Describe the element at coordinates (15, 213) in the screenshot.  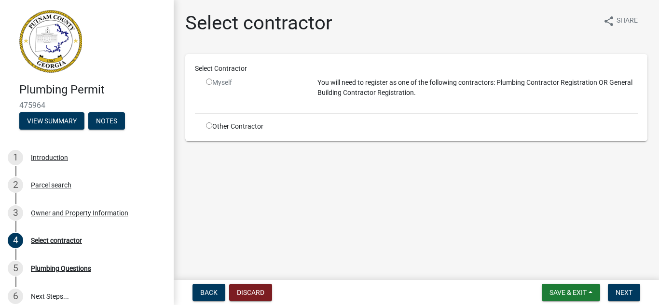
I see `div: 3` at that location.